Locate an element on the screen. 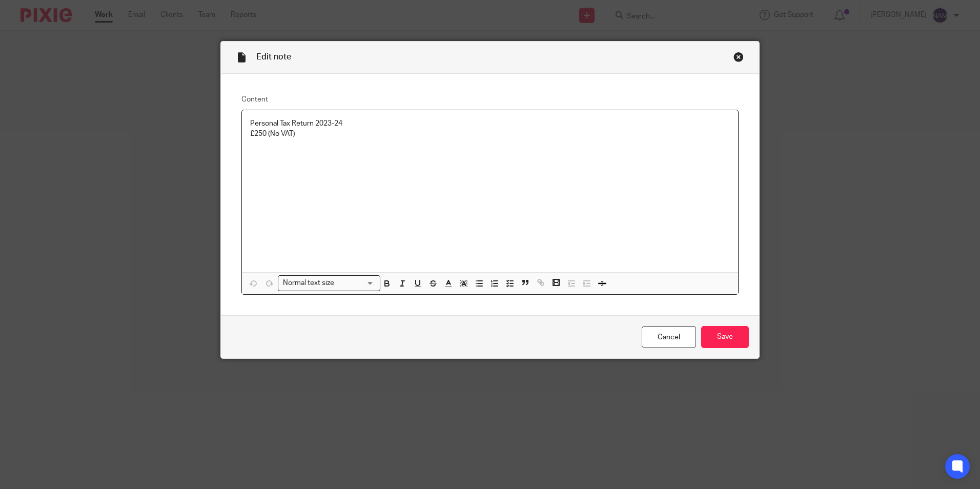 This screenshot has width=980, height=489. p: £250 (No VAT) is located at coordinates (490, 134).